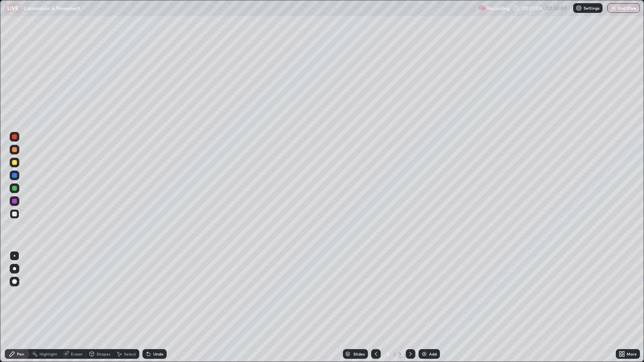 Image resolution: width=644 pixels, height=362 pixels. Describe the element at coordinates (482, 8) in the screenshot. I see `img: recording.375f2c34.svg` at that location.